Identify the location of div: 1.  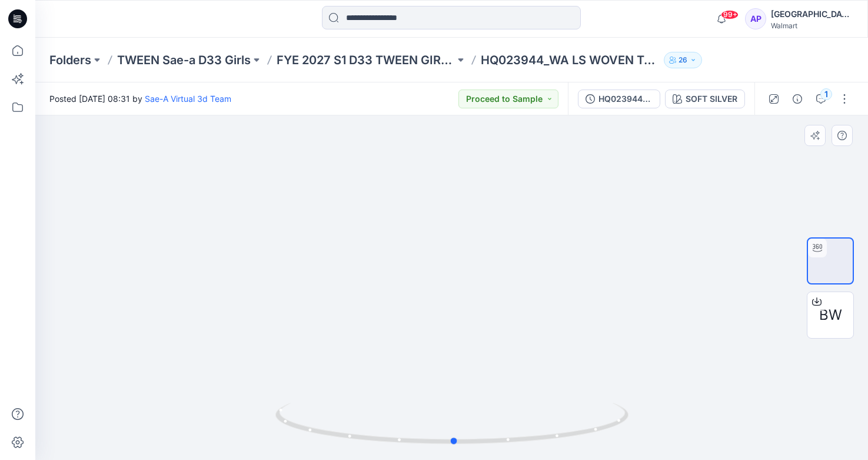
(826, 94).